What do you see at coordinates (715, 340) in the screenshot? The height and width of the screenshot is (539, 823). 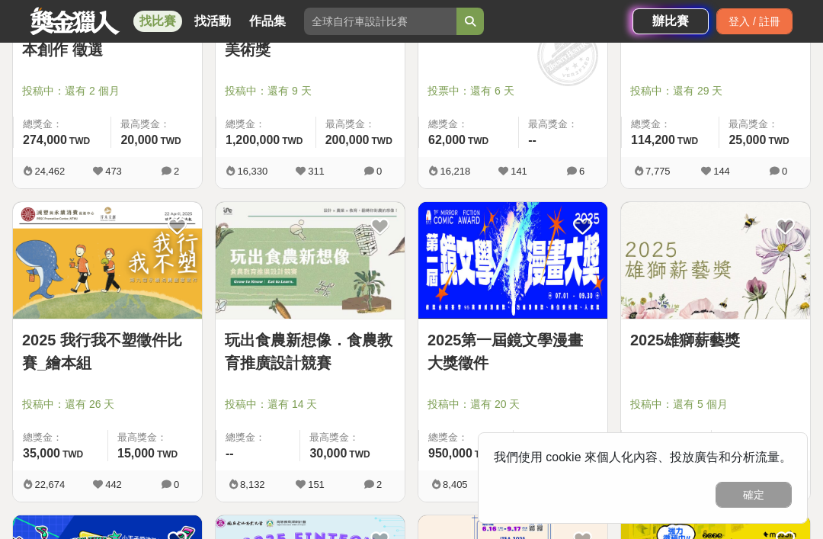 I see `a: 2025雄獅薪藝獎` at bounding box center [715, 340].